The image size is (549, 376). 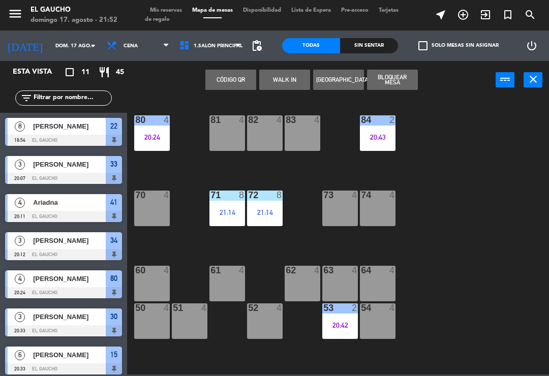 What do you see at coordinates (505, 80) in the screenshot?
I see `button: power_input` at bounding box center [505, 80].